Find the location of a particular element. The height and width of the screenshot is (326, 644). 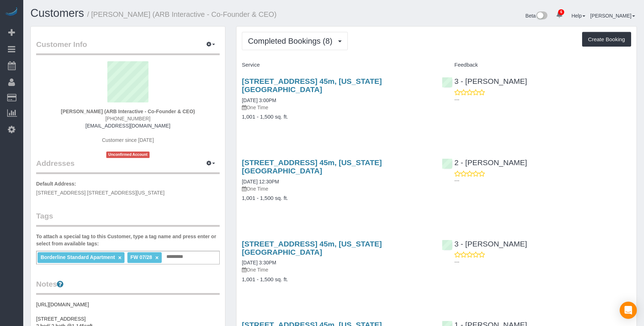

span: 6 is located at coordinates (561, 12).